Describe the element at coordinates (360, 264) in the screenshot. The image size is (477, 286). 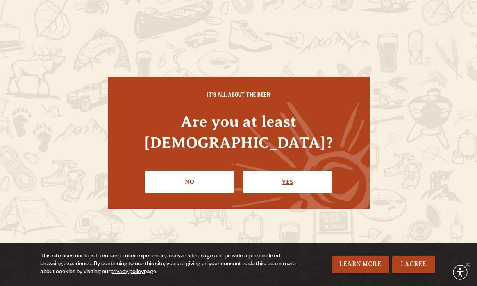
I see `a: Learn More` at that location.